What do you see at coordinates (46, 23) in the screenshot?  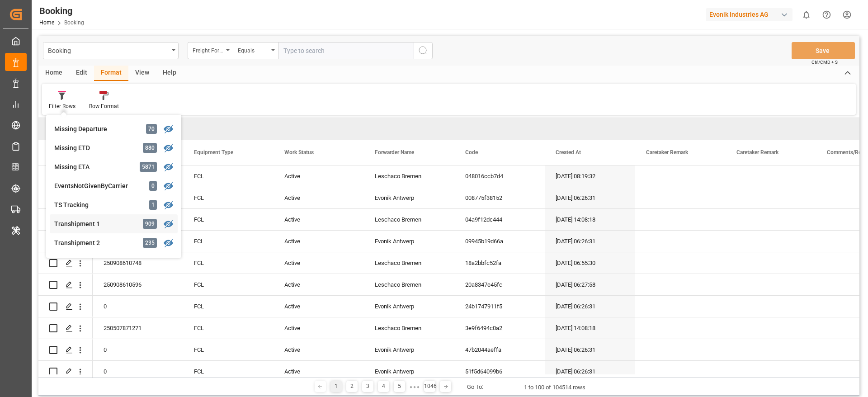 I see `a: Home` at bounding box center [46, 23].